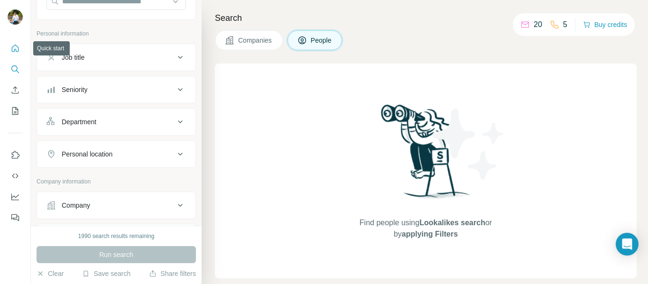 The image size is (648, 284). What do you see at coordinates (87, 154) in the screenshot?
I see `div: Personal location` at bounding box center [87, 154].